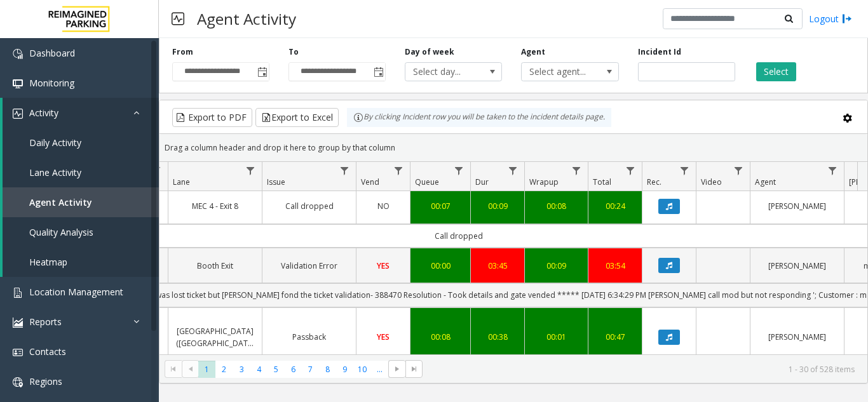 This screenshot has height=402, width=868. I want to click on span: Agent Activity, so click(61, 202).